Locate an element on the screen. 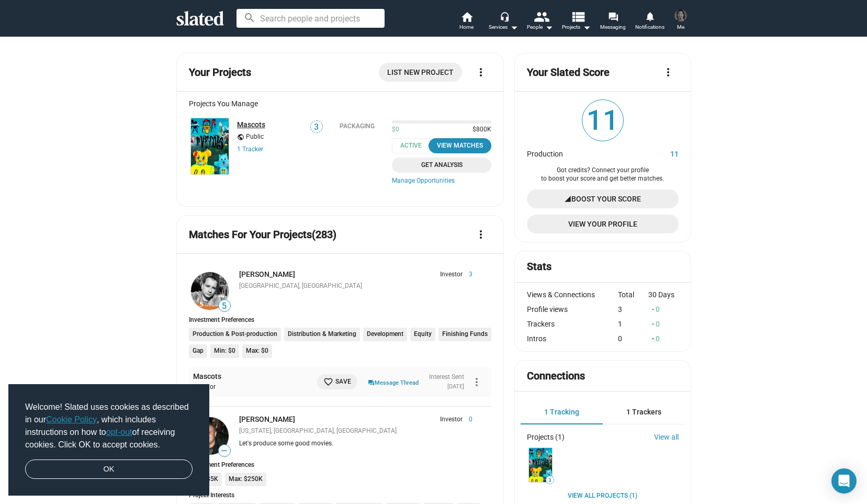  mat-icon: headset_mic is located at coordinates (505, 16).